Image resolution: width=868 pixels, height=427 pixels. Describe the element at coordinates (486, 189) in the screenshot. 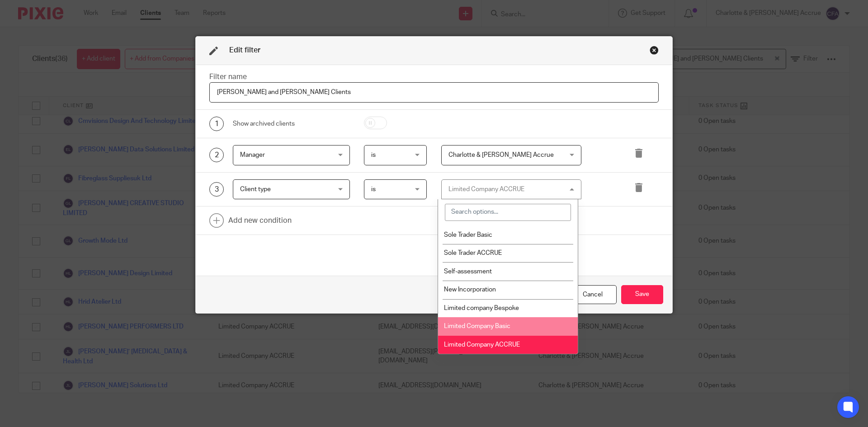

I see `div: Limited Company ACCRUE` at that location.